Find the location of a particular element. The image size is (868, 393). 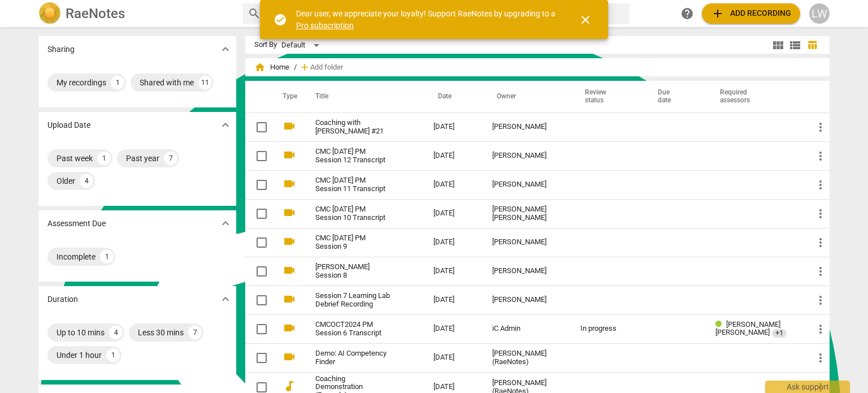

div: Sort By is located at coordinates (266, 45).